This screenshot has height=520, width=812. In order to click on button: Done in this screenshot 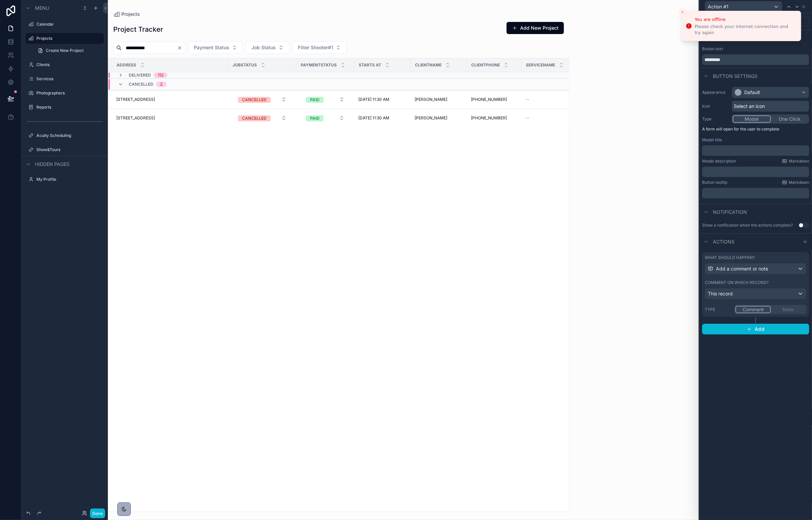, I will do `click(98, 513)`.